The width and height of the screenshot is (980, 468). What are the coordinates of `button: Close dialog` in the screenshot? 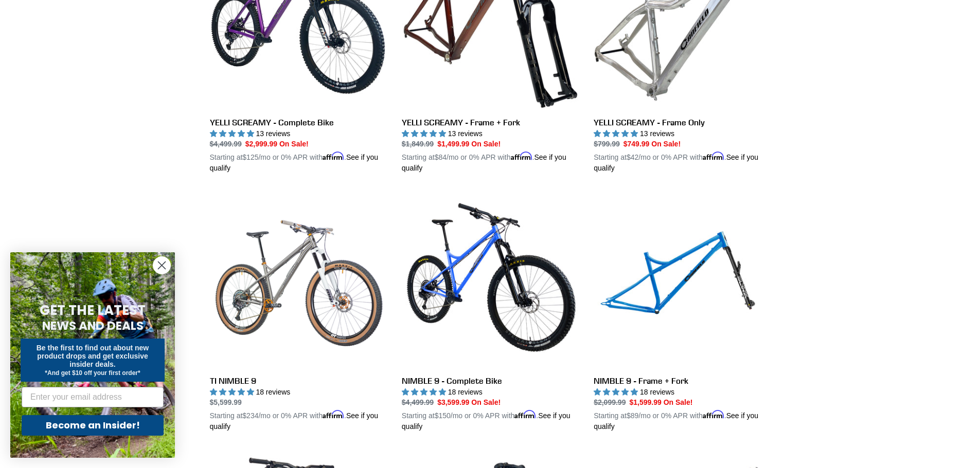 It's located at (161, 265).